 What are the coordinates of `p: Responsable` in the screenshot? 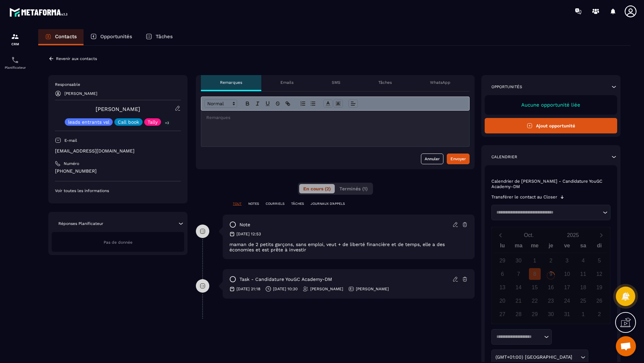 It's located at (118, 85).